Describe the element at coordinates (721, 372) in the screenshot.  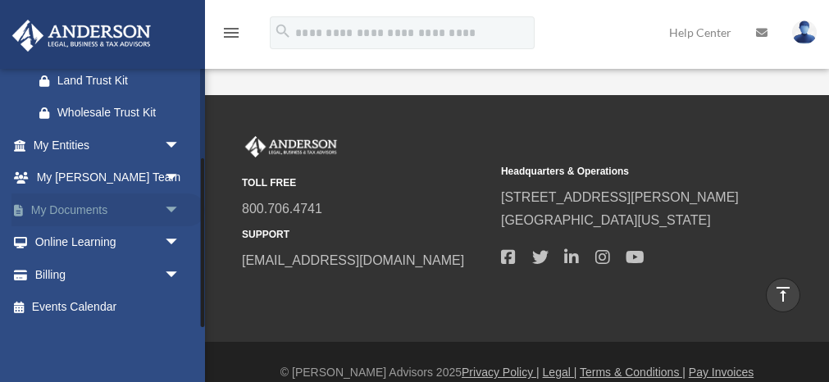
I see `a: Pay Invoices` at that location.